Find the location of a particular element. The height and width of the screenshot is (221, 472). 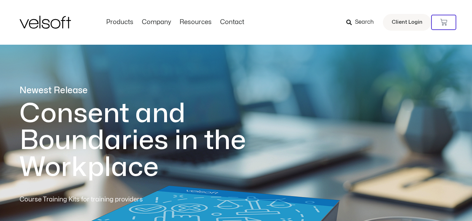

span: Search is located at coordinates (365, 22).